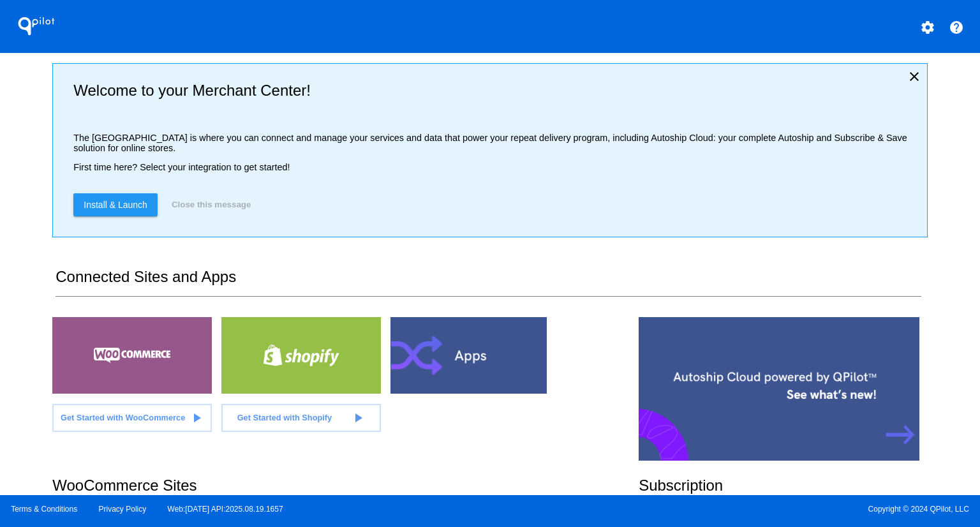 The image size is (980, 527). I want to click on mat-icon: settings, so click(928, 28).